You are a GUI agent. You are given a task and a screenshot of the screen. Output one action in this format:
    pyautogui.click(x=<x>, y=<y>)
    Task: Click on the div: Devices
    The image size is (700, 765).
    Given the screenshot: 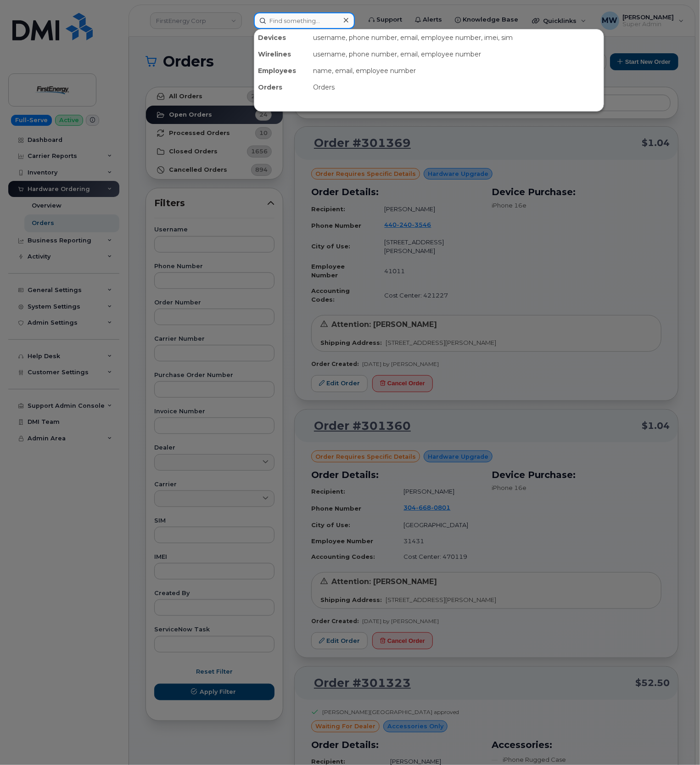 What is the action you would take?
    pyautogui.click(x=282, y=38)
    